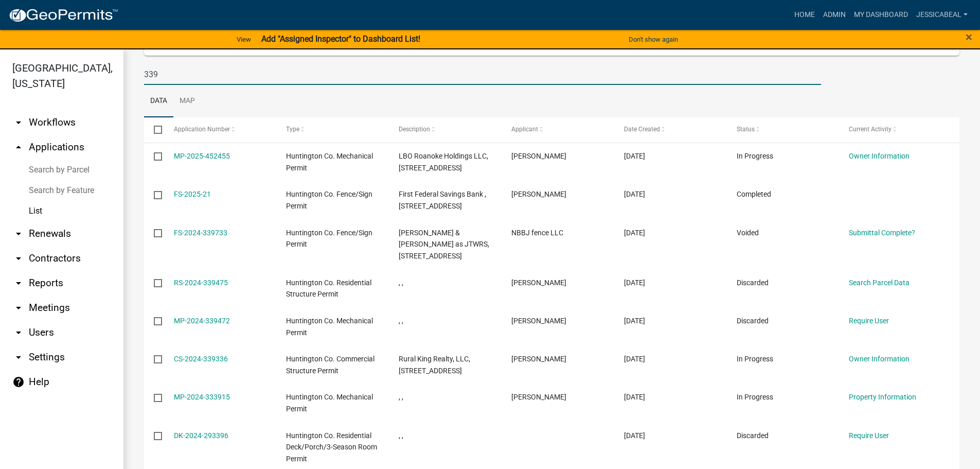  What do you see at coordinates (330, 364) in the screenshot?
I see `span: Huntington Co. Commercial Structure Permit` at bounding box center [330, 364].